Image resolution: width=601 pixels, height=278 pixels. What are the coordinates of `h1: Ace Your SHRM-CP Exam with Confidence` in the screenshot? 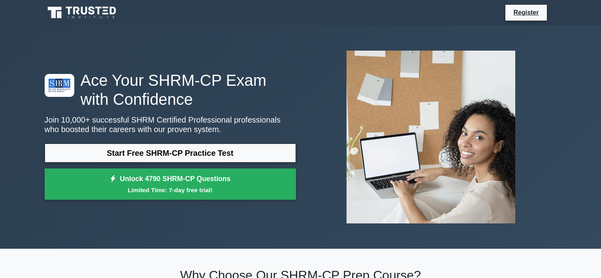 It's located at (170, 90).